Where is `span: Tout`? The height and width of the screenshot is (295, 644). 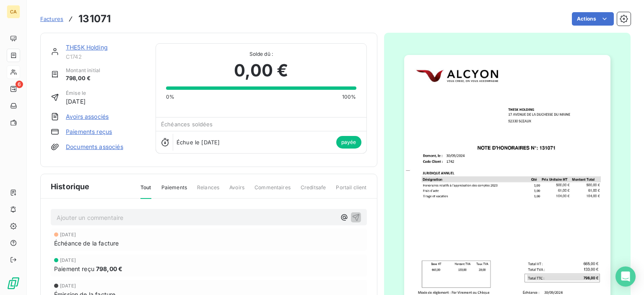 span: Tout is located at coordinates (146, 191).